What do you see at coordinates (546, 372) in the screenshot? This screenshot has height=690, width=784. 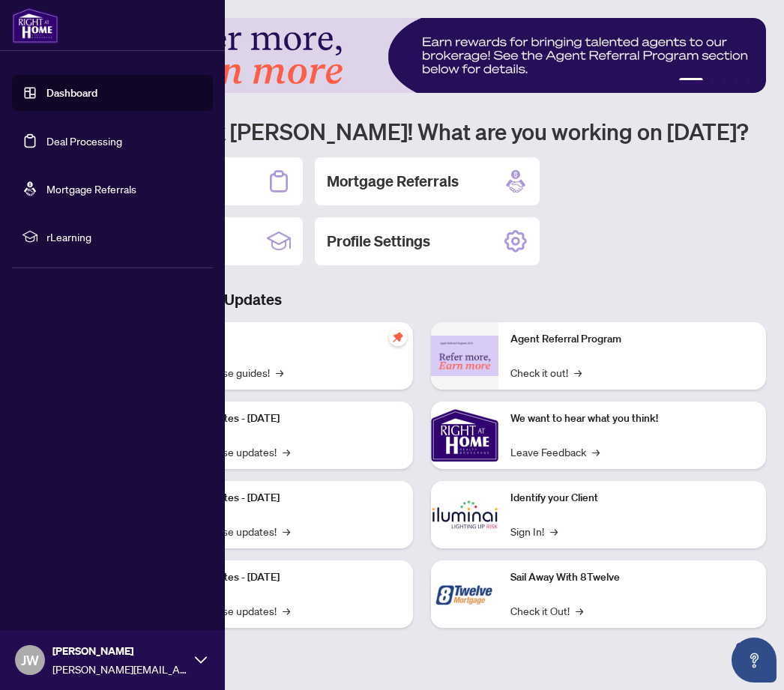 I see `a: Check it out!→` at bounding box center [546, 372].